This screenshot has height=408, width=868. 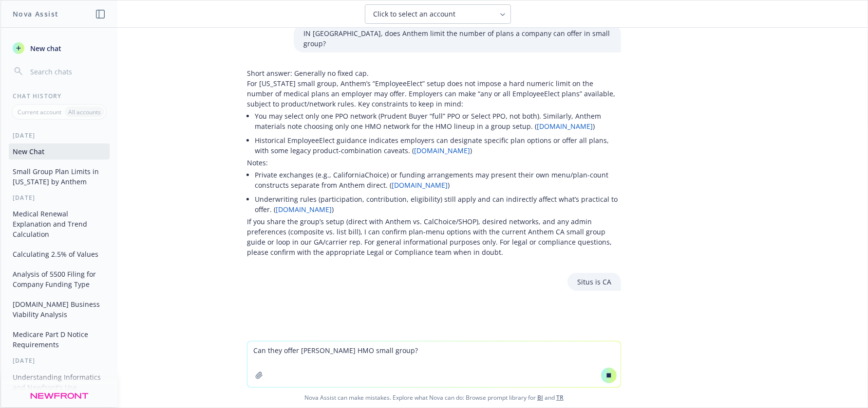 I want to click on button: Medicare Part D Notice Requirements, so click(x=59, y=339).